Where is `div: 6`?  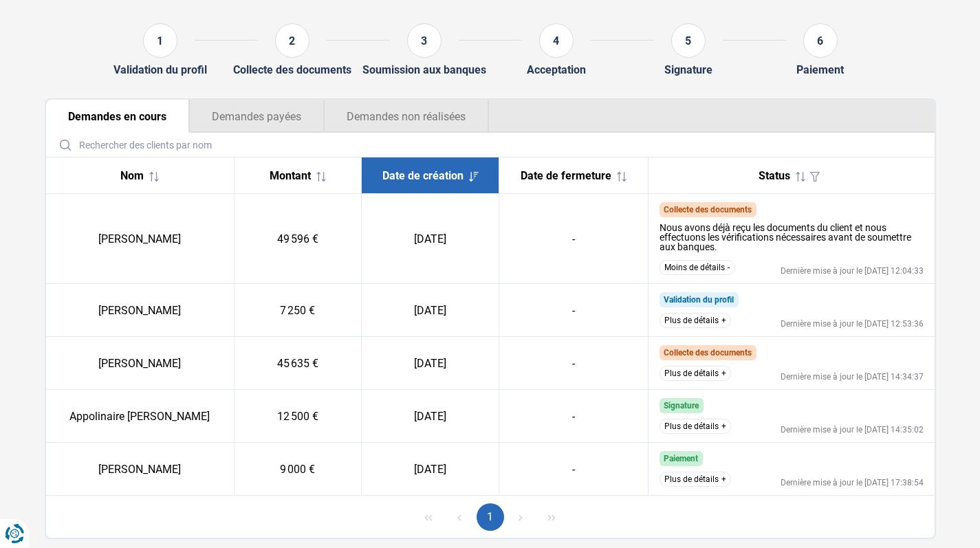 div: 6 is located at coordinates (820, 40).